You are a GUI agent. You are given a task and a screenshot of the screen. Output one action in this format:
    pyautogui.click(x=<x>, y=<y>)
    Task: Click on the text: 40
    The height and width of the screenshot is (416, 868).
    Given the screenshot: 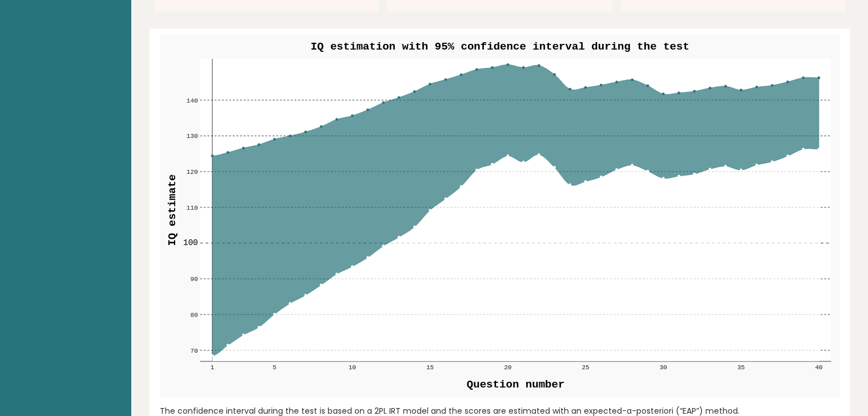 What is the action you would take?
    pyautogui.click(x=818, y=367)
    